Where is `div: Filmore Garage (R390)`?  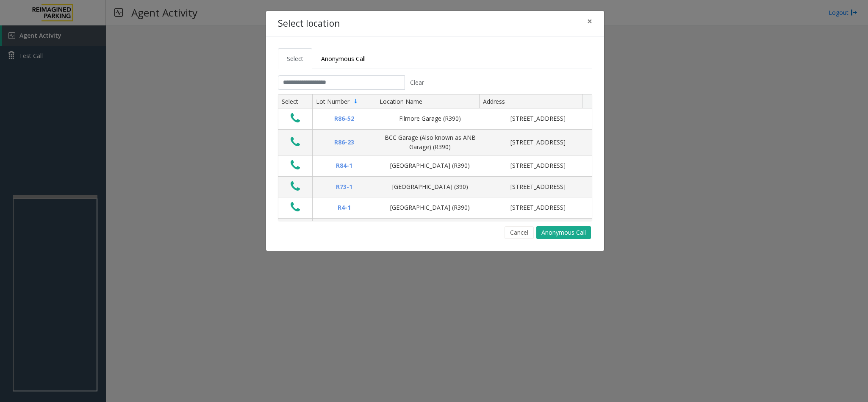 div: Filmore Garage (R390) is located at coordinates (430, 119).